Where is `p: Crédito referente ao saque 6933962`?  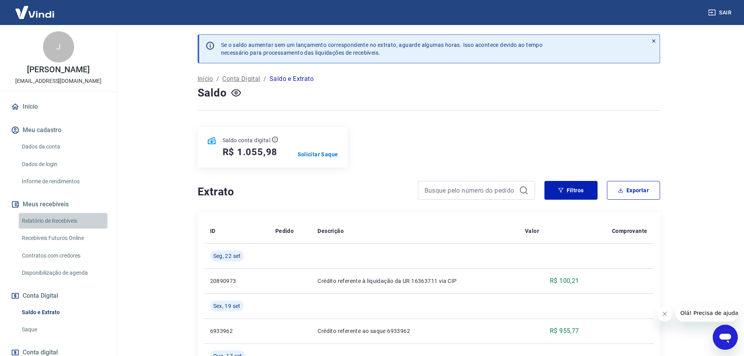 p: Crédito referente ao saque 6933962 is located at coordinates (415, 331).